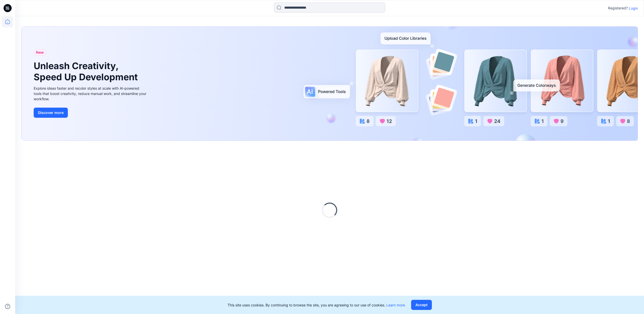  Describe the element at coordinates (396, 305) in the screenshot. I see `a: Learn more` at that location.